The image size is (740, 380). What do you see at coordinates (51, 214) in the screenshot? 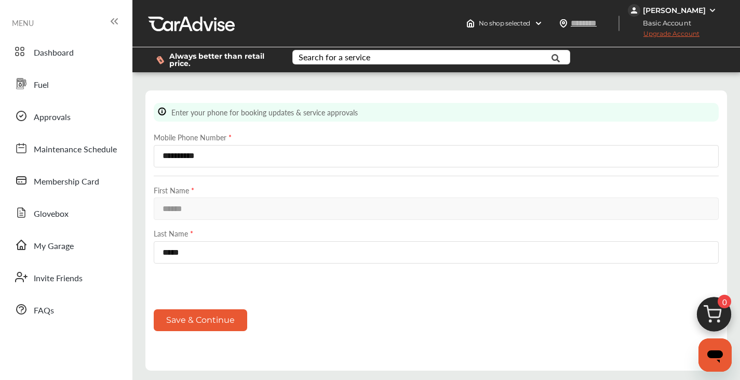
I see `span: Glovebox` at bounding box center [51, 214].